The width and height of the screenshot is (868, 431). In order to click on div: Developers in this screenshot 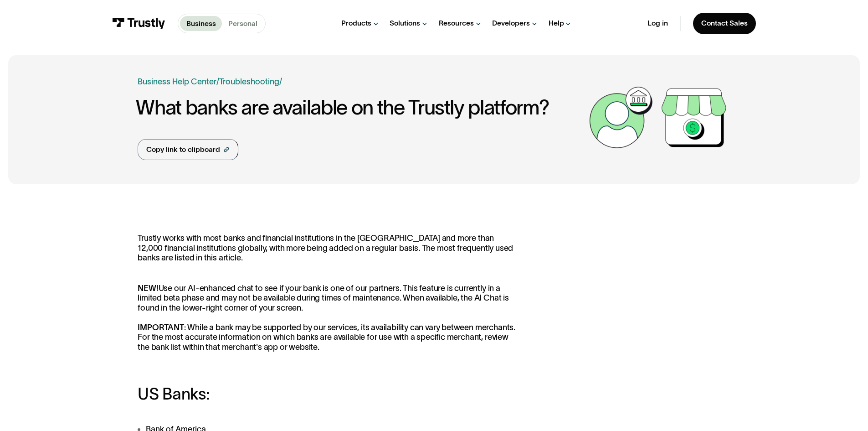, I will do `click(511, 23)`.